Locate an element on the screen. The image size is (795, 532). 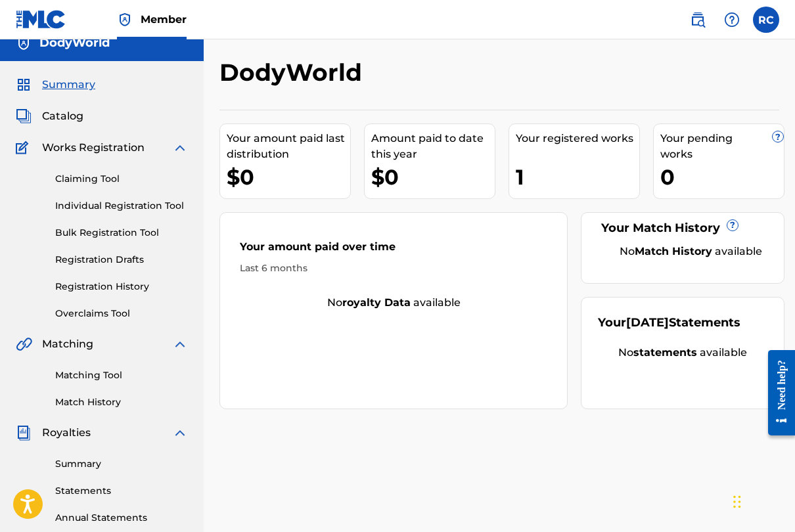
img: Top Rightsholder is located at coordinates (125, 19).